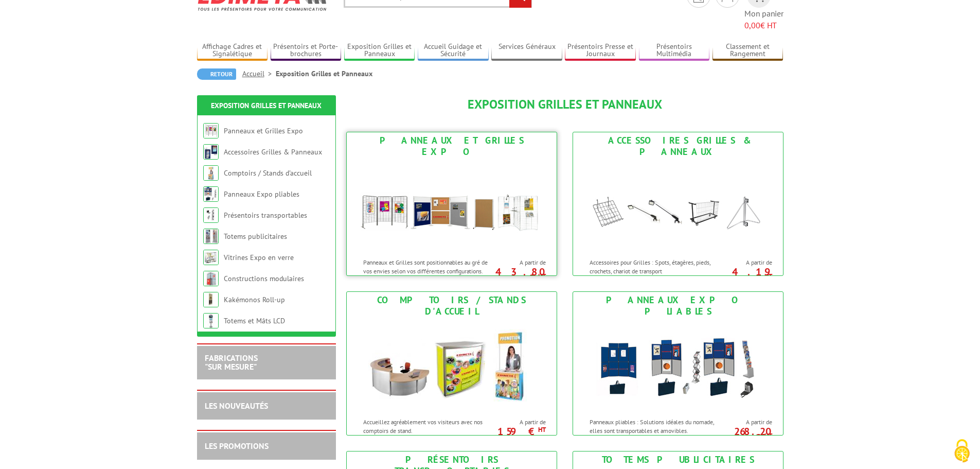 This screenshot has height=469, width=980. What do you see at coordinates (254, 299) in the screenshot?
I see `a: Kakémonos Roll-up` at bounding box center [254, 299].